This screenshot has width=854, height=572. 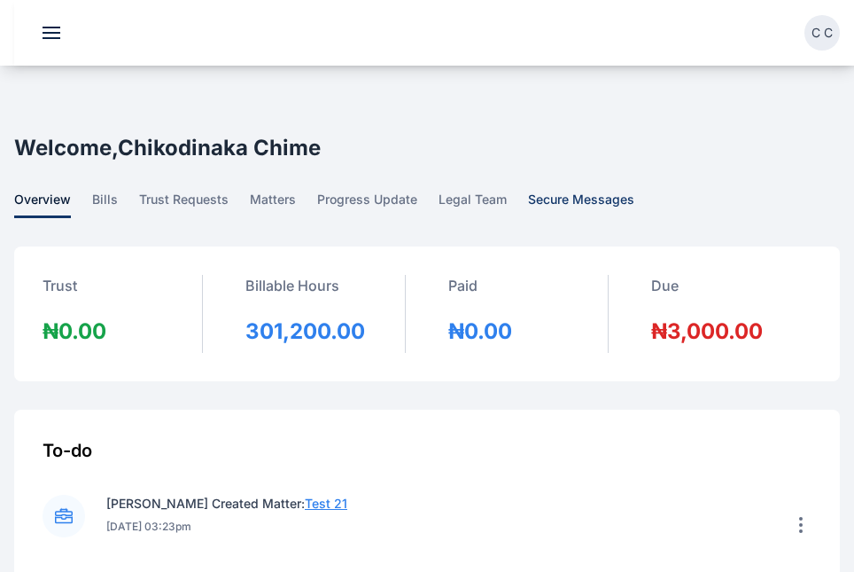 What do you see at coordinates (472, 204) in the screenshot?
I see `a: legal team` at bounding box center [472, 204].